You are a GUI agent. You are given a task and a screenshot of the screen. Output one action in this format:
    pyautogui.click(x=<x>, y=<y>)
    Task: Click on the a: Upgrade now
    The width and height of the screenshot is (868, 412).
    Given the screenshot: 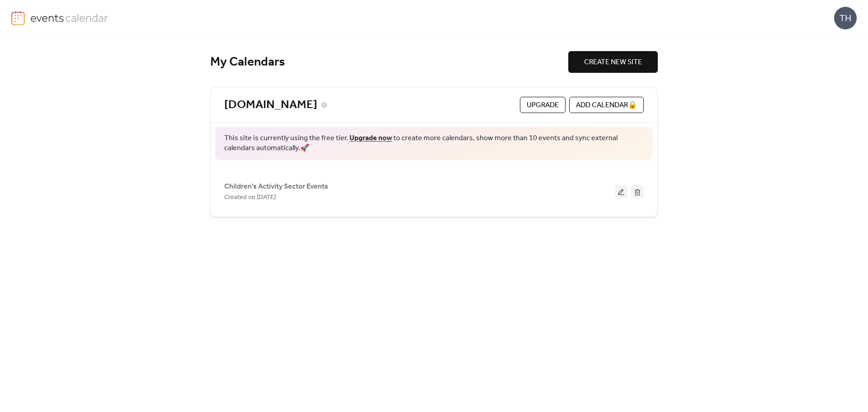 What is the action you would take?
    pyautogui.click(x=371, y=138)
    